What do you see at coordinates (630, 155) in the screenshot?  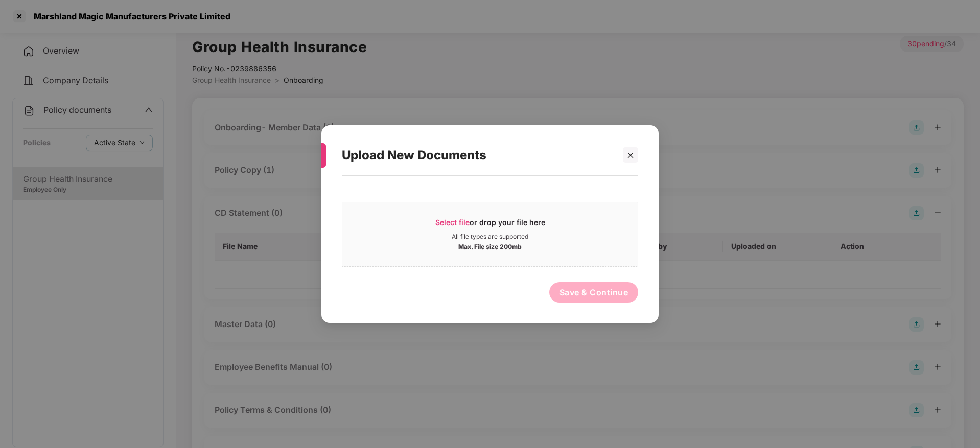 I see `span: close` at bounding box center [630, 155].